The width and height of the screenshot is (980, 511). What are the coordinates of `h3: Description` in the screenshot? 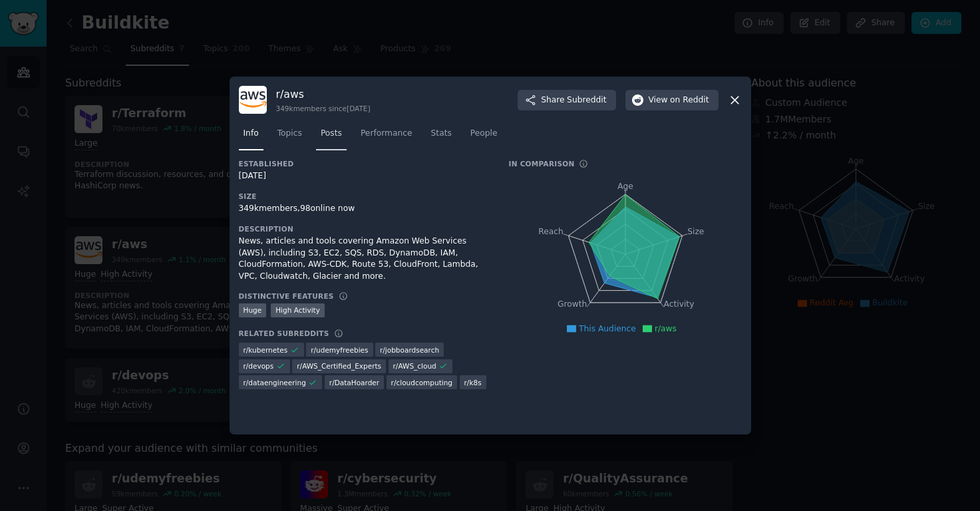 It's located at (364, 229).